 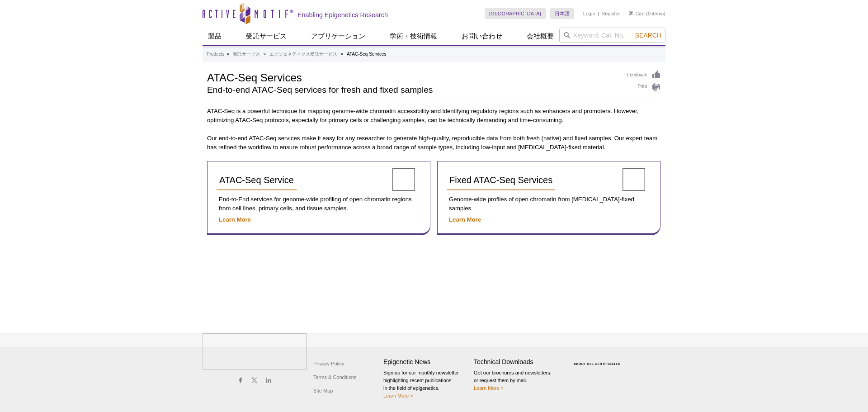 I want to click on a: 会社概要, so click(x=540, y=36).